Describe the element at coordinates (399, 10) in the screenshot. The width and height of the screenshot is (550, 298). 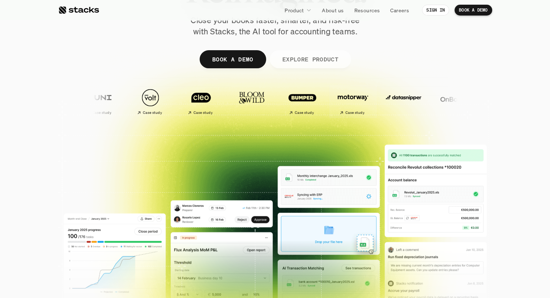
I see `p: Careers` at that location.